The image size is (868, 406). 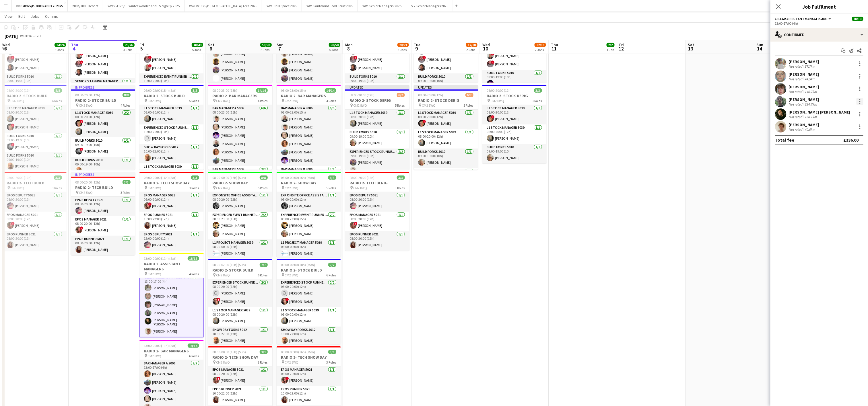 What do you see at coordinates (811, 117) in the screenshot?
I see `div: 150.1km` at bounding box center [811, 117].